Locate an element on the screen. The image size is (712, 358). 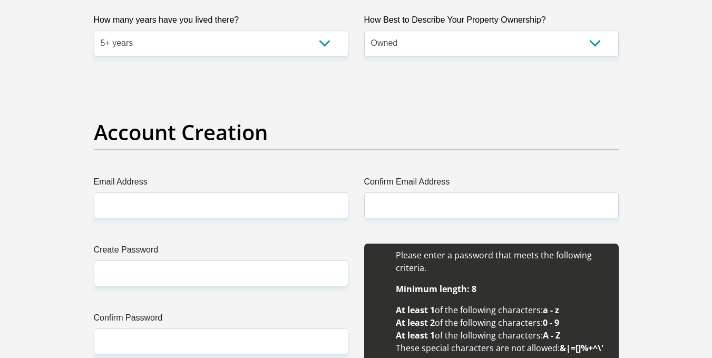
input: Confirm Password is located at coordinates (221, 341).